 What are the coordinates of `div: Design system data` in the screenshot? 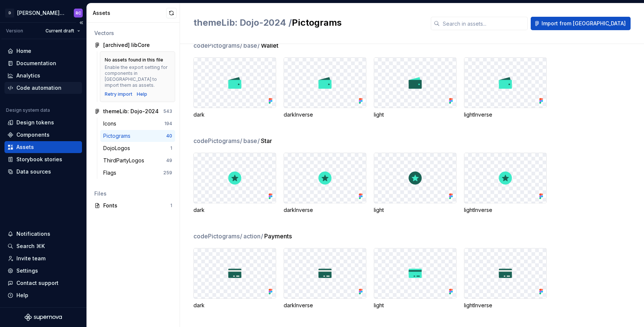 It's located at (28, 110).